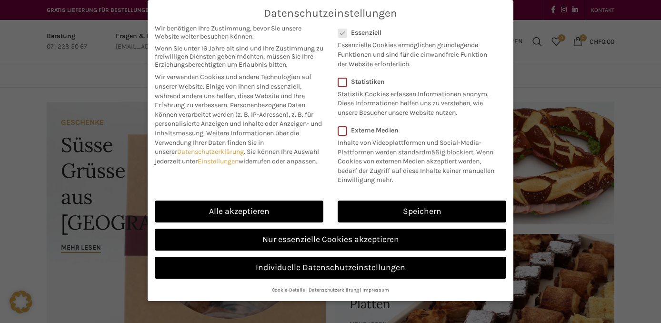 The image size is (661, 323). I want to click on span: Personenbezogene Daten können verarbeitet werden (z. B. IP-Adressen), z. B. für personalisierte A..., so click(238, 119).